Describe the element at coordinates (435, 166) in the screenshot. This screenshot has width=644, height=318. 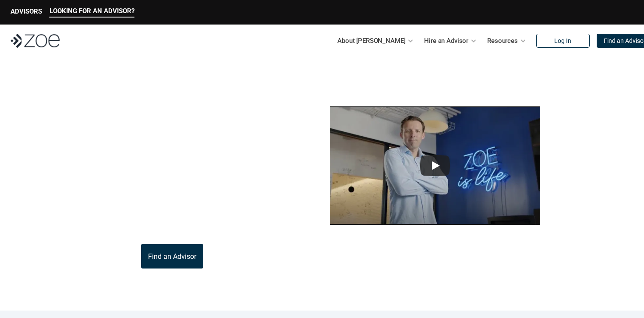
I see `img: sddefault.webp` at that location.